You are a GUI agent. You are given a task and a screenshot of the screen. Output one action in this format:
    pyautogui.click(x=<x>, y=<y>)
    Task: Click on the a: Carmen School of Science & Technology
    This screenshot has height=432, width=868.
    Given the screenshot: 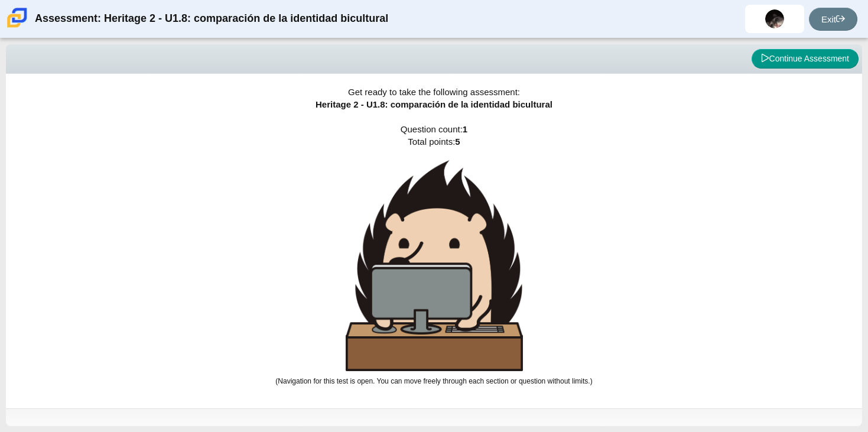 What is the action you would take?
    pyautogui.click(x=17, y=27)
    